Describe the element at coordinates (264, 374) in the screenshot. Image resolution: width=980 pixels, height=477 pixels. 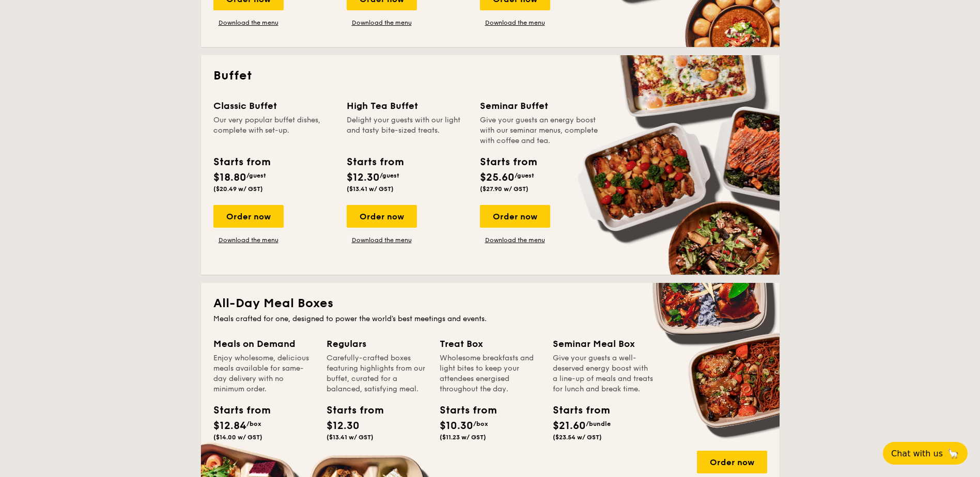
I see `div: Enjoy wholesome, delicious meals available for same-day delivery with no minimum order.` at that location.